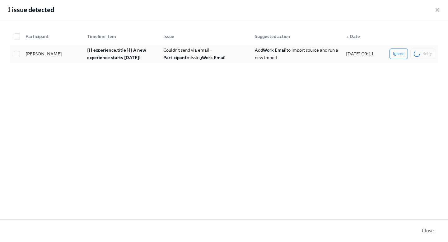 The width and height of the screenshot is (448, 242). What do you see at coordinates (366, 36) in the screenshot?
I see `div: Date` at bounding box center [366, 36].